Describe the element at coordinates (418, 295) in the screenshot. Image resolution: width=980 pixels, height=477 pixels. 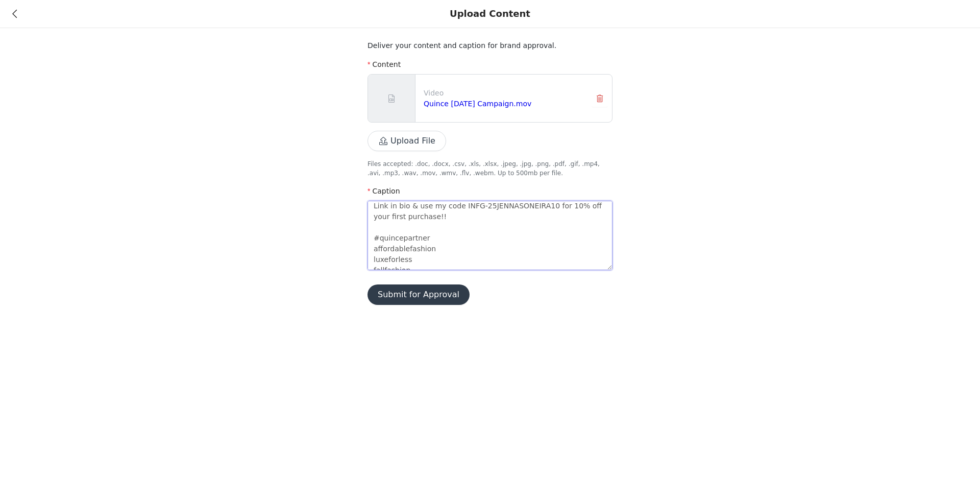
I see `button: Submit for Approval` at that location.